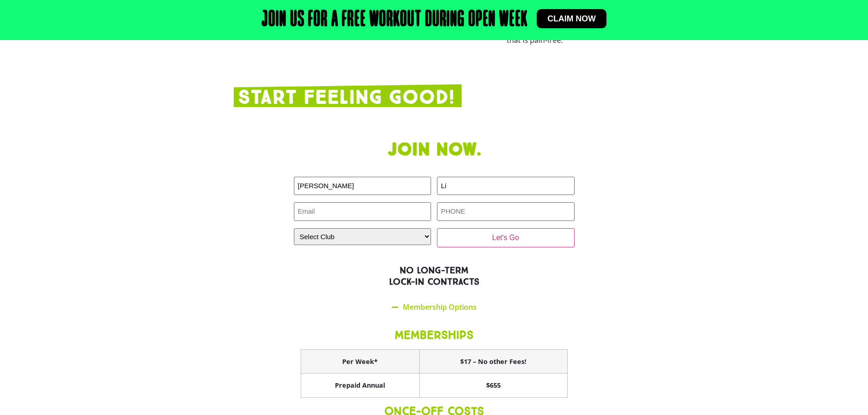 The width and height of the screenshot is (868, 415). I want to click on input: Email, so click(363, 211).